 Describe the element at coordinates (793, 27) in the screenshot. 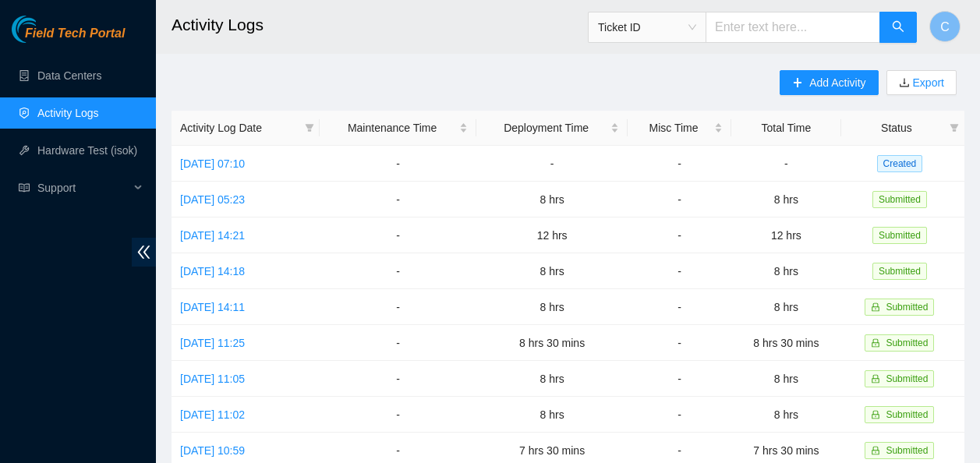

I see `input: Enter text here...` at that location.